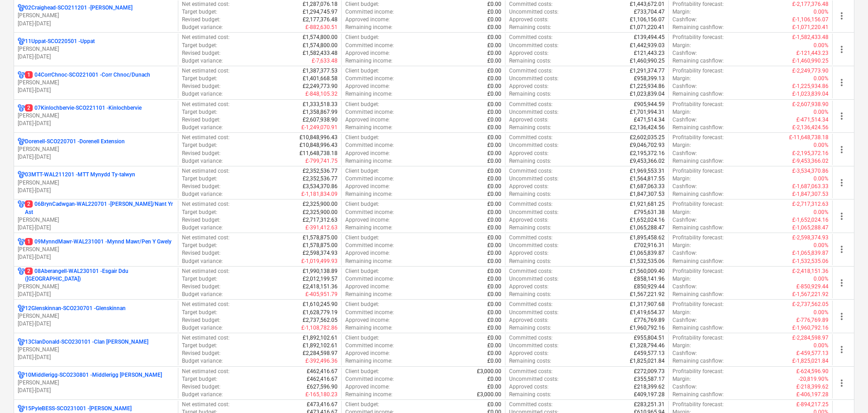 This screenshot has width=868, height=413. What do you see at coordinates (810, 4) in the screenshot?
I see `p: £-2,177,376.48` at bounding box center [810, 4].